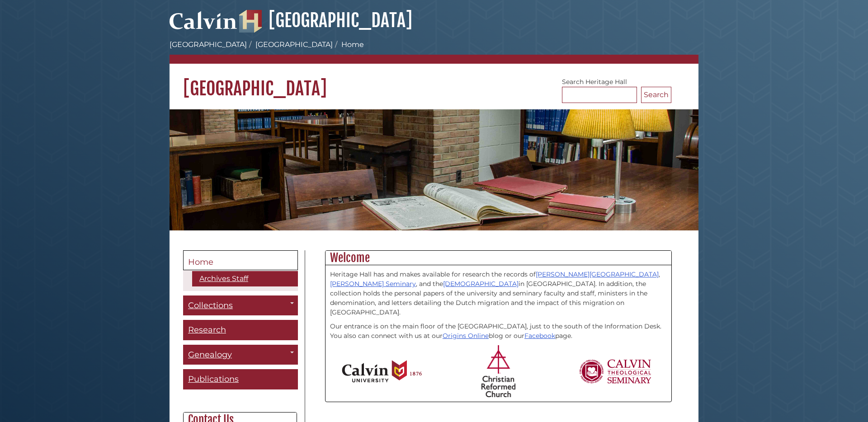 The image size is (868, 422). Describe the element at coordinates (498, 258) in the screenshot. I see `h2: Welcome` at that location.